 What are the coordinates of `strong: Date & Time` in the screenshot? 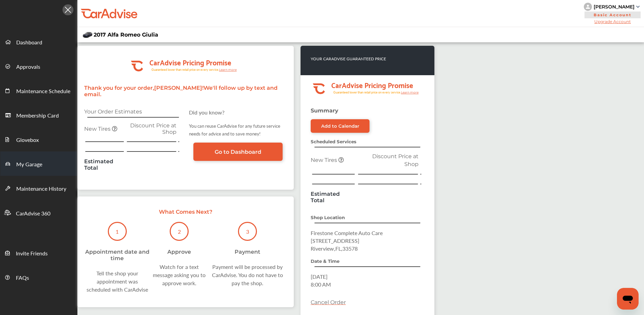 It's located at (325, 261).